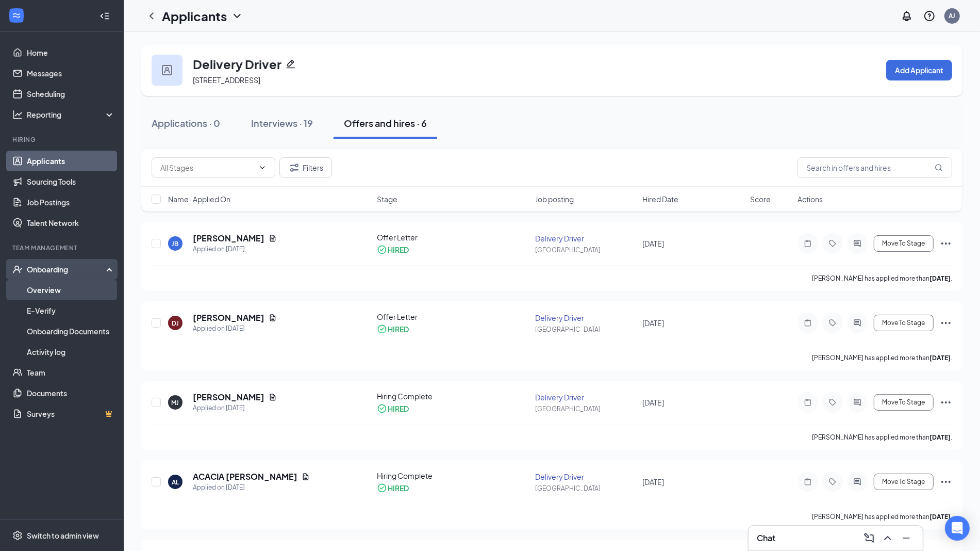 The width and height of the screenshot is (980, 551). What do you see at coordinates (151, 16) in the screenshot?
I see `svg: ChevronLeft` at bounding box center [151, 16].